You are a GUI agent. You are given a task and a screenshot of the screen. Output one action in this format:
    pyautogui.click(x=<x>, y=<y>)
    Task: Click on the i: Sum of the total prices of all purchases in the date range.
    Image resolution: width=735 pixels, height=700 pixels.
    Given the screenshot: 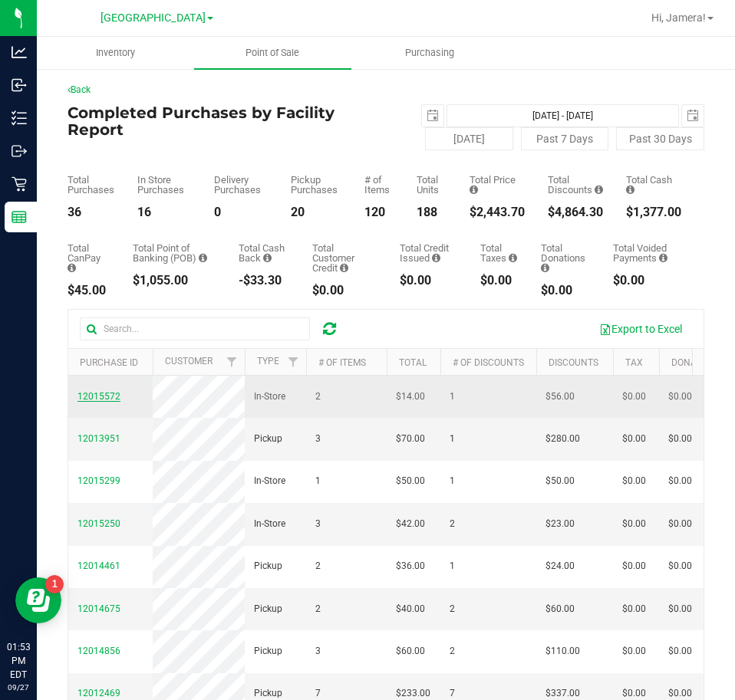 What is the action you would take?
    pyautogui.click(x=473, y=190)
    